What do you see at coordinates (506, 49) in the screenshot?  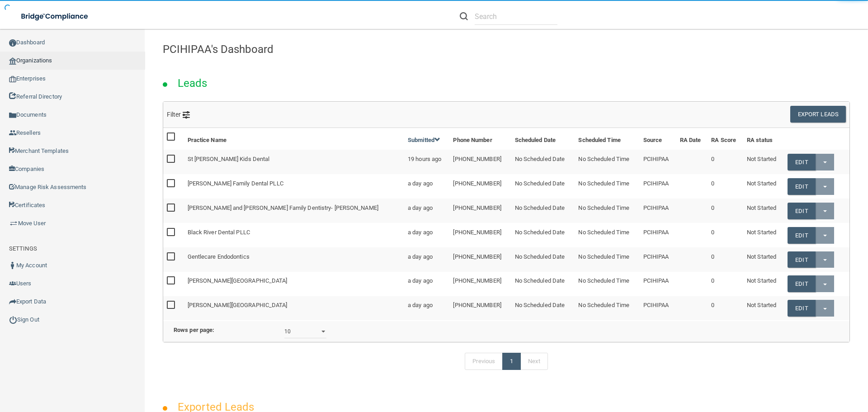 I see `h4: PCIHIPAA's Dashboard` at bounding box center [506, 49].